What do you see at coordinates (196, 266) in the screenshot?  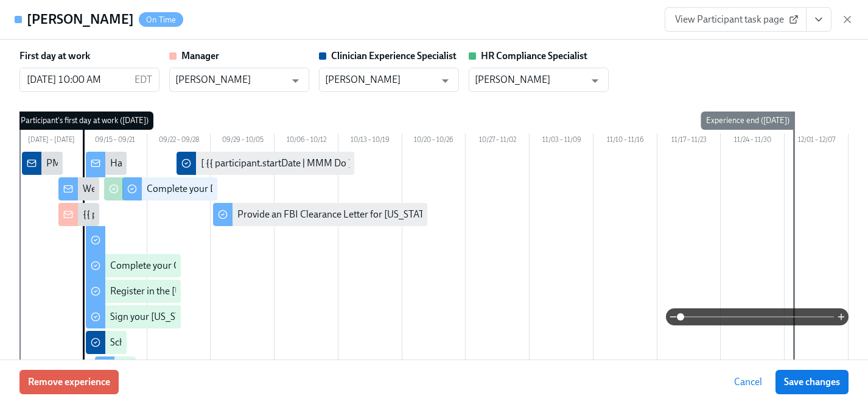 I see `div: Complete your CPR and First Aid Training` at bounding box center [196, 266].